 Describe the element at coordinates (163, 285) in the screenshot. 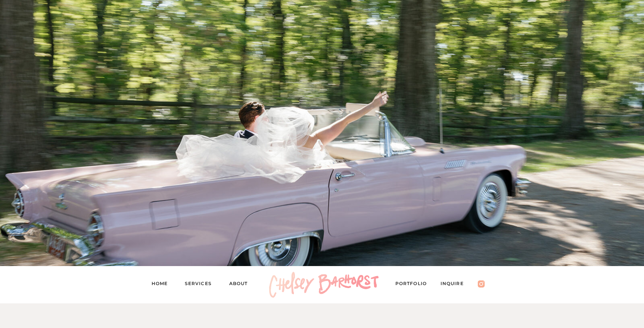

I see `a: Home` at that location.